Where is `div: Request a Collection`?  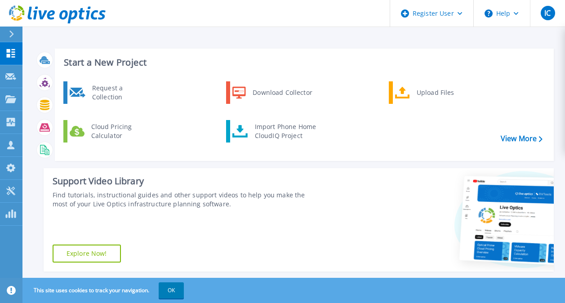 div: Request a Collection is located at coordinates (120, 93).